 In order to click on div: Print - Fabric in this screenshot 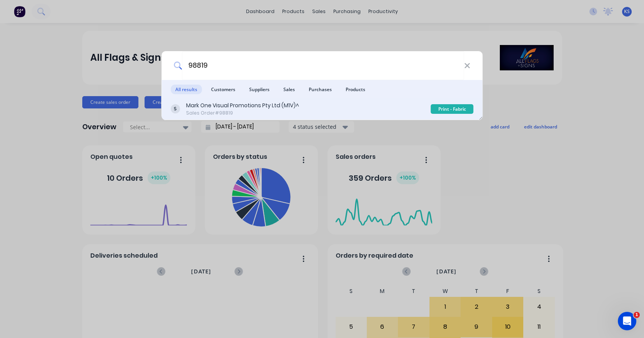, I will do `click(451, 109)`.